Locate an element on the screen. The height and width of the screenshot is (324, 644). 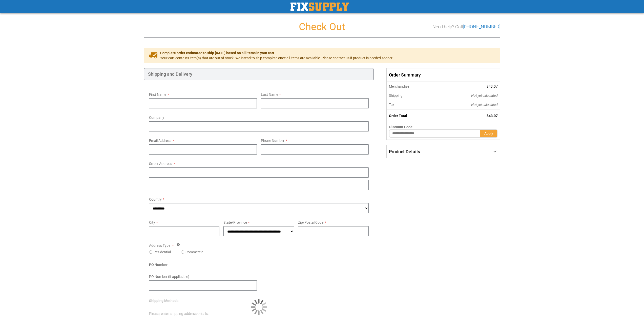
span: First Name is located at coordinates (158, 94).